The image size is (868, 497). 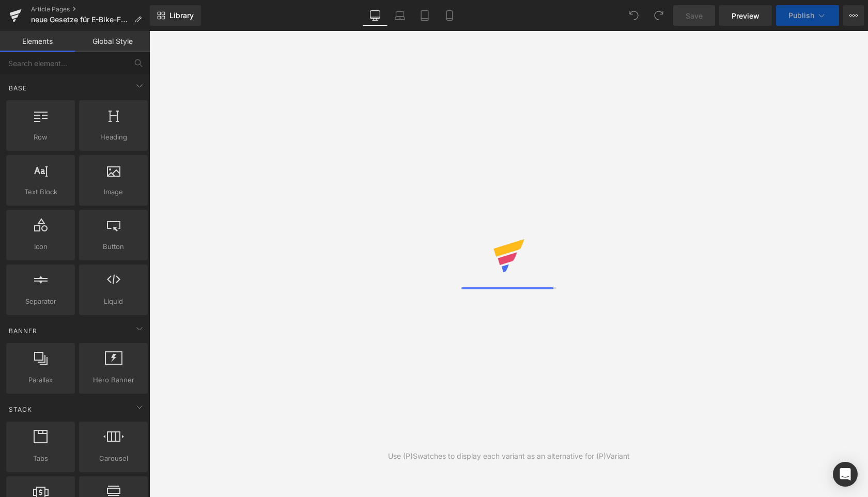 What do you see at coordinates (40, 380) in the screenshot?
I see `span: Parallax` at bounding box center [40, 380].